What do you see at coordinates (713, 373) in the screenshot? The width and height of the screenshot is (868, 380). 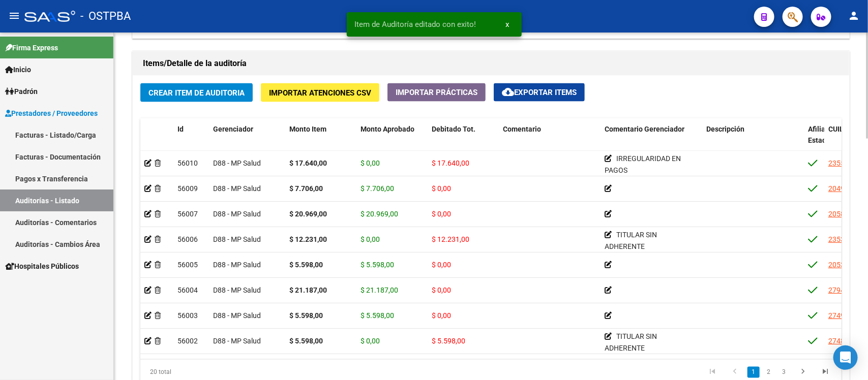 I see `a: go to first page` at bounding box center [713, 373].